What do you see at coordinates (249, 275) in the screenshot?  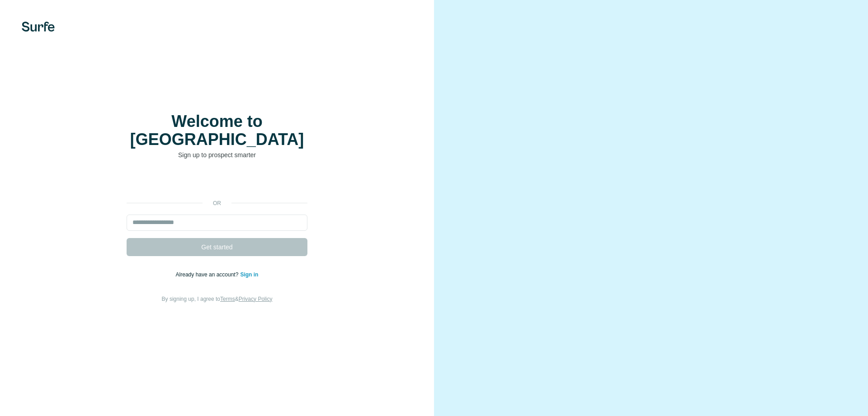 I see `a: Sign in` at bounding box center [249, 275].